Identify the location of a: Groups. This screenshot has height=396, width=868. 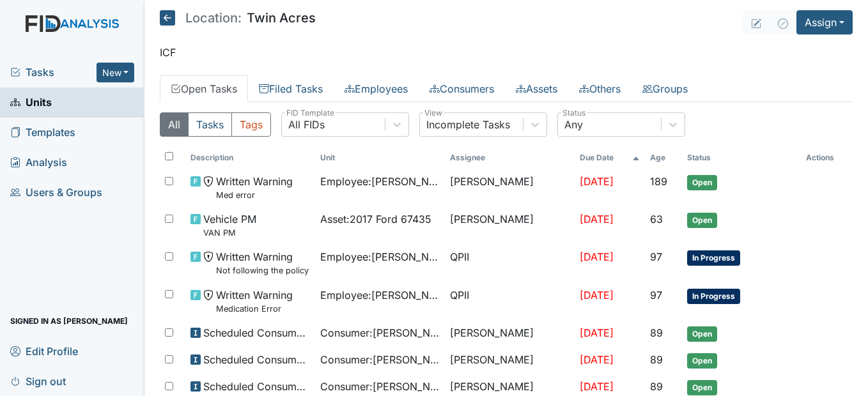
(665, 89).